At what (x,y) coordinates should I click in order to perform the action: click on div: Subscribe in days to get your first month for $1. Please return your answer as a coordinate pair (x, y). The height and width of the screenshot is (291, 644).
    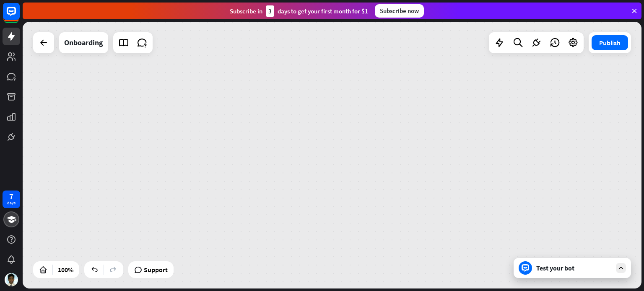
    Looking at the image, I should click on (299, 11).